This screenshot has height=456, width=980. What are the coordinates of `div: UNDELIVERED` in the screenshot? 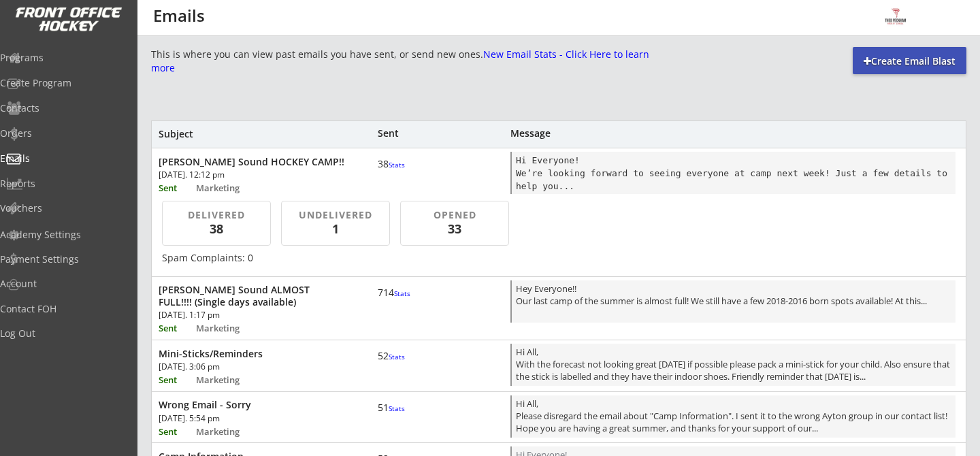 It's located at (335, 215).